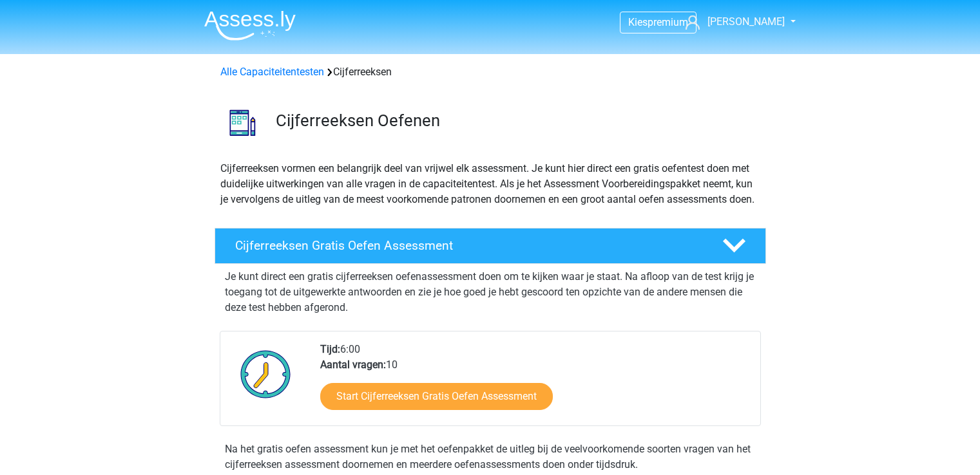 This screenshot has width=980, height=475. I want to click on a: Cijferreeksen Gratis Oefen Assessment, so click(491, 246).